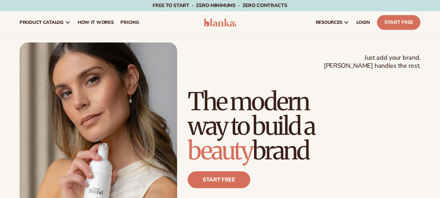  Describe the element at coordinates (399, 22) in the screenshot. I see `a: Start Free` at that location.